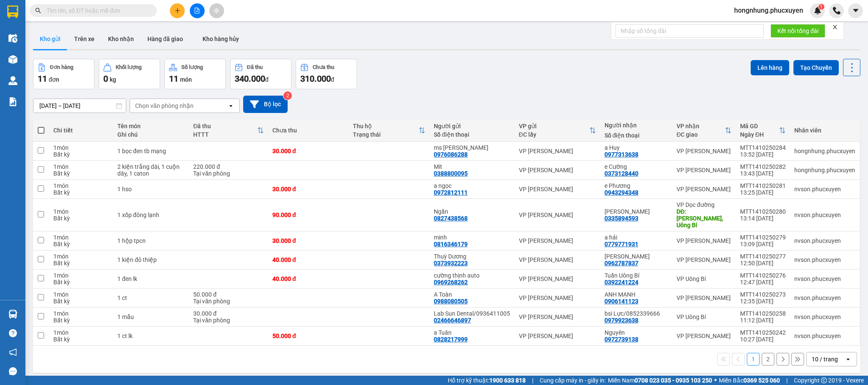 Image resolution: width=868 pixels, height=385 pixels. Describe the element at coordinates (151, 241) in the screenshot. I see `div: 1 hộp tpcn` at that location.